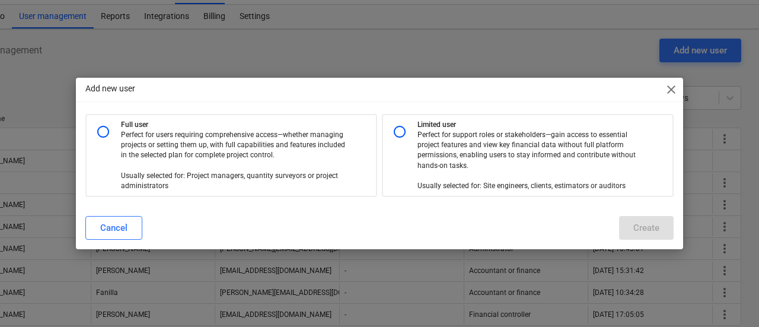 The height and width of the screenshot is (327, 759). What do you see at coordinates (542, 124) in the screenshot?
I see `p: Limited user` at bounding box center [542, 124].